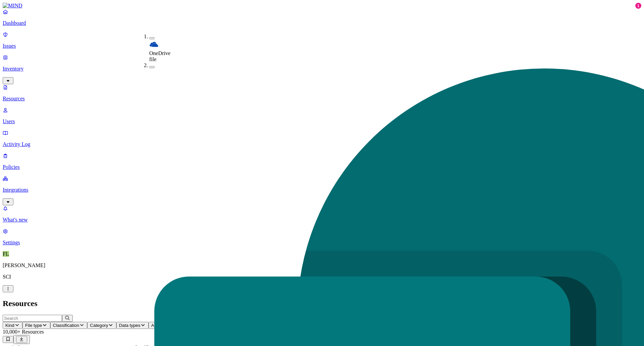 The image size is (644, 346). I want to click on a: Inventory, so click(322, 69).